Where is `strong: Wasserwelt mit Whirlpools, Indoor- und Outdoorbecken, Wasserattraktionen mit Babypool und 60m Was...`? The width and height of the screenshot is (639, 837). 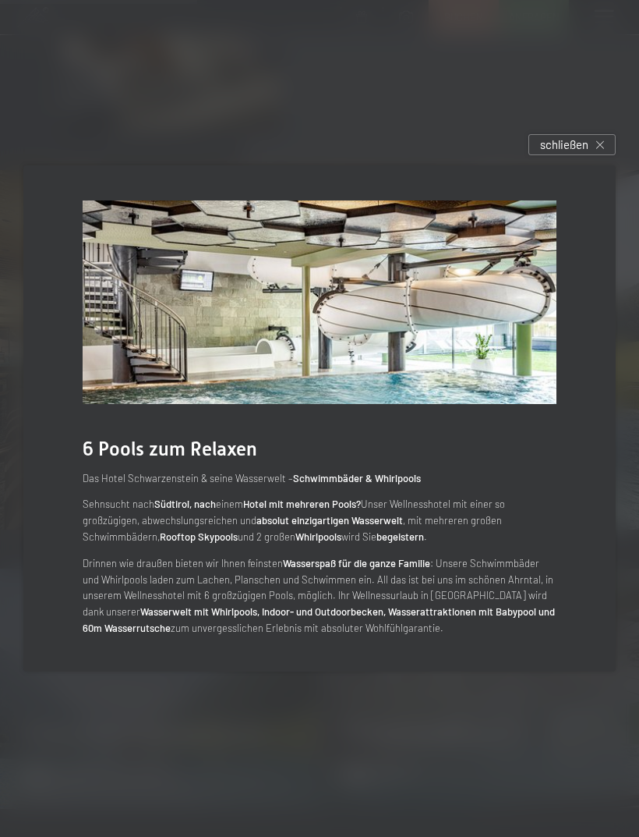
strong: Wasserwelt mit Whirlpools, Indoor- und Outdoorbecken, Wasserattraktionen mit Babypool und 60m Was... is located at coordinates (319, 619).